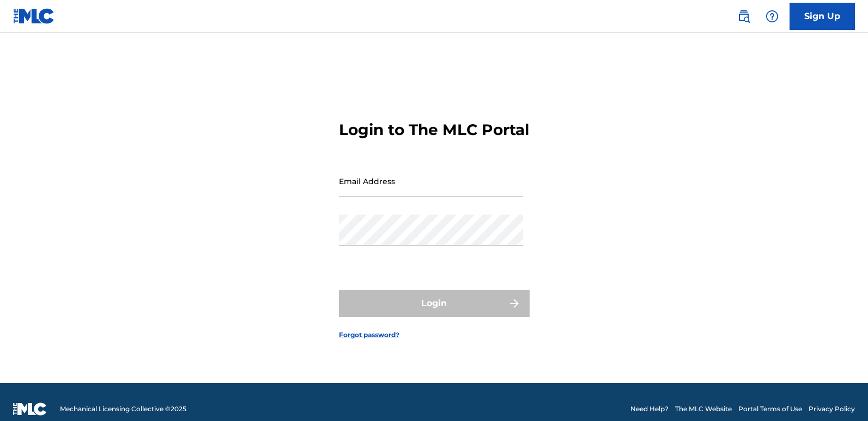 The image size is (868, 421). I want to click on a: Public Search, so click(744, 16).